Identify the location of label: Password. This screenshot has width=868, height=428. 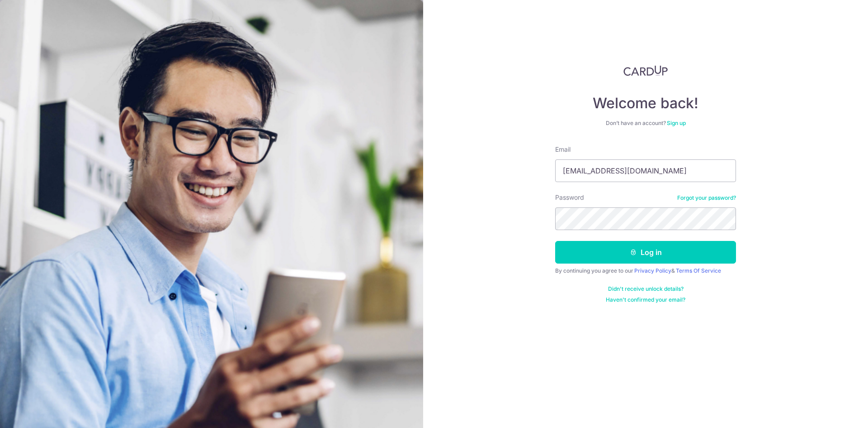
(570, 197).